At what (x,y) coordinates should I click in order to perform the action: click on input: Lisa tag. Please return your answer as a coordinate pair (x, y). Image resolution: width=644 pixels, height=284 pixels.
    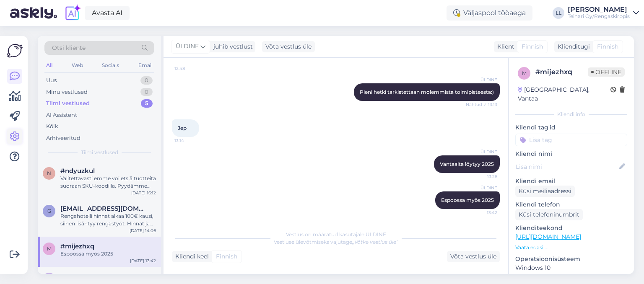
    Looking at the image, I should click on (571, 140).